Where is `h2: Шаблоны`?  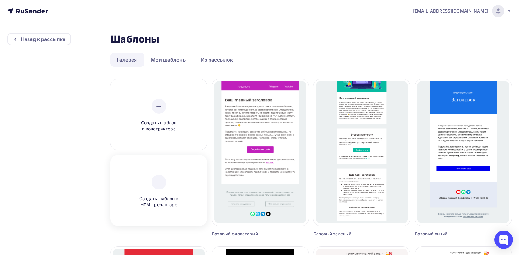
h2: Шаблоны is located at coordinates (135, 39).